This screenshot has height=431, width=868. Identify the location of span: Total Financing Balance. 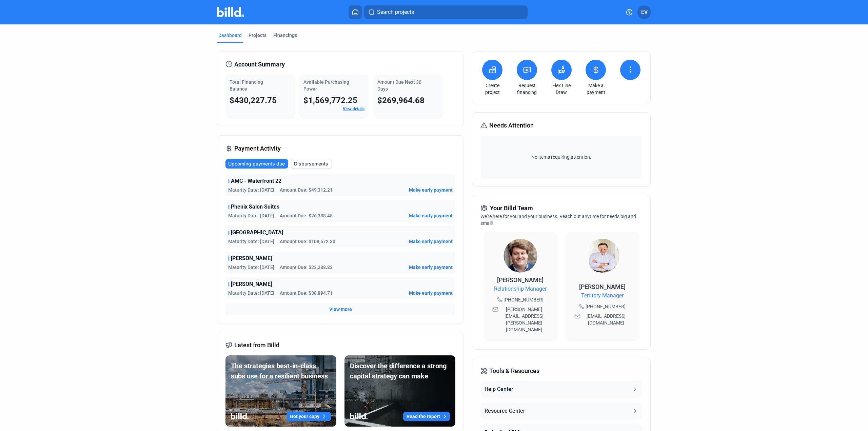
(246, 86).